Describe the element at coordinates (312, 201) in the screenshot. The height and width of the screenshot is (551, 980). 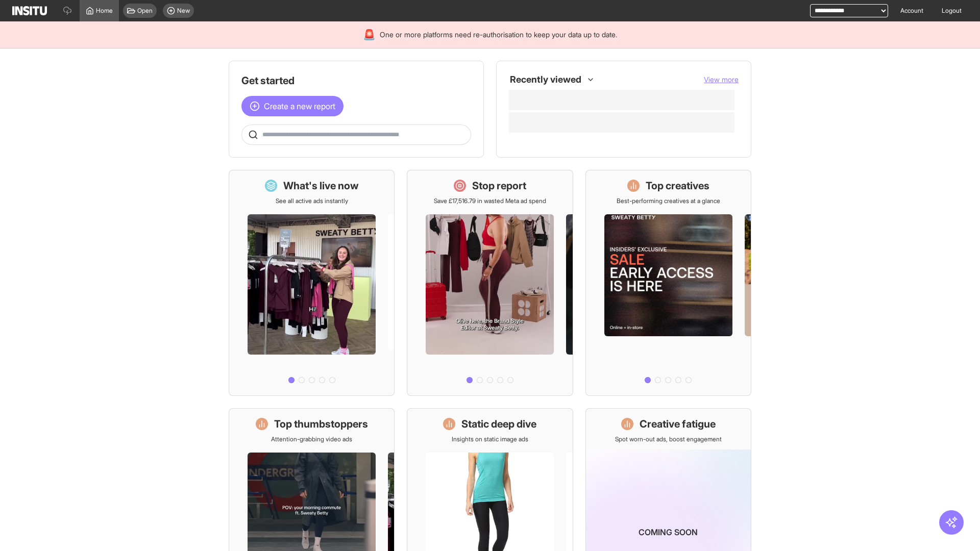
I see `p: See all active ads instantly` at that location.